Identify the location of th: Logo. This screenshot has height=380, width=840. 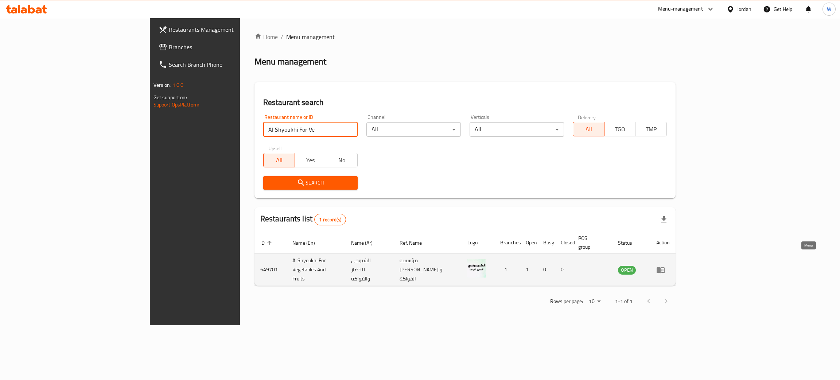
(478, 243).